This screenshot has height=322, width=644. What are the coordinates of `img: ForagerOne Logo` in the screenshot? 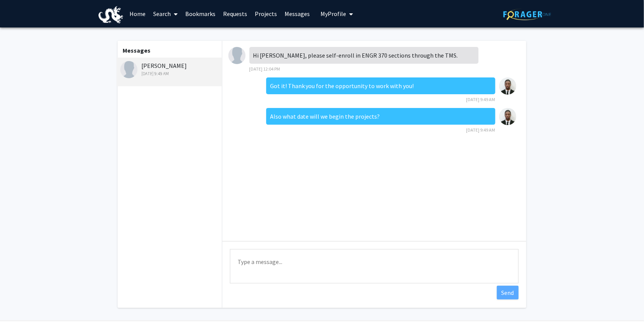 It's located at (527, 14).